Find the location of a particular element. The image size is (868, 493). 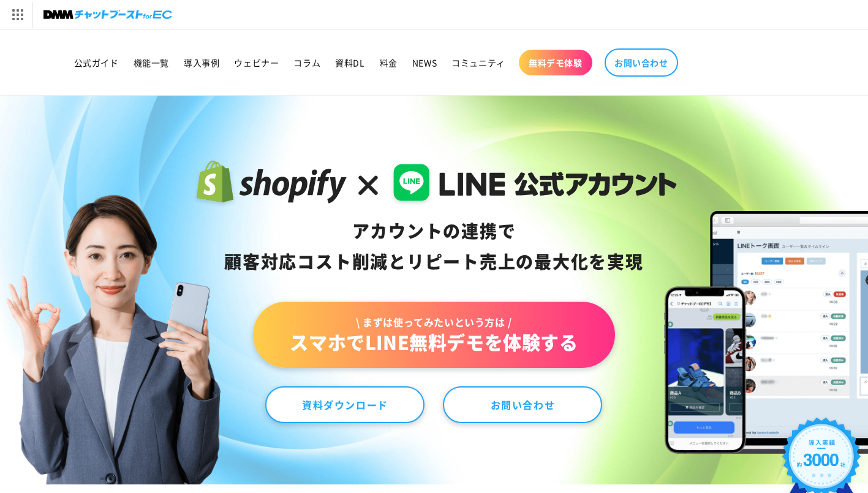

a: コミュニティ is located at coordinates (478, 63).